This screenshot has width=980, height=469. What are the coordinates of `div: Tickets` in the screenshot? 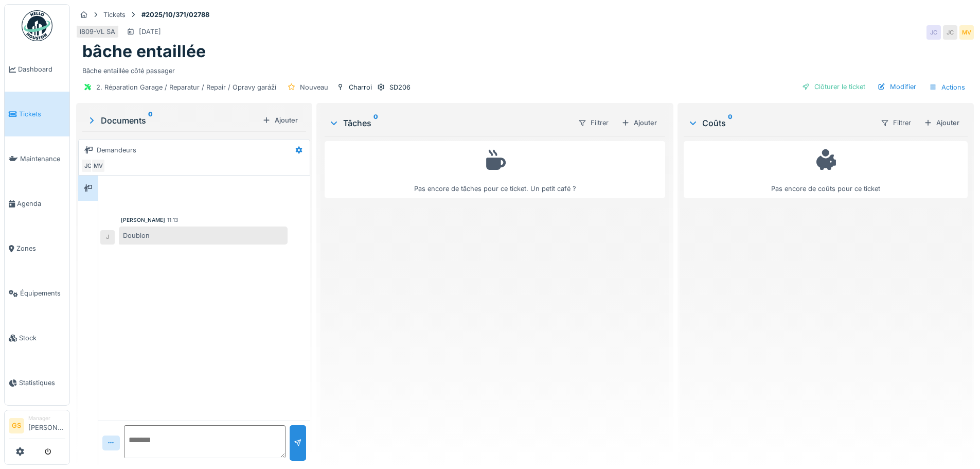 It's located at (114, 14).